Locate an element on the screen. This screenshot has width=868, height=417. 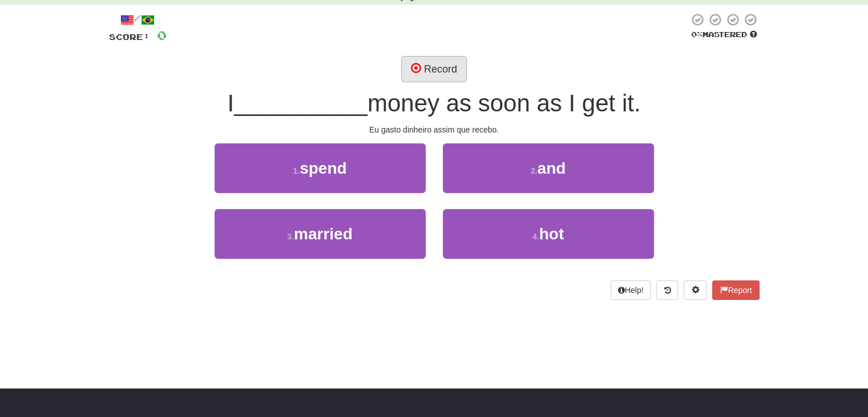
small: 2 . is located at coordinates (535, 170).